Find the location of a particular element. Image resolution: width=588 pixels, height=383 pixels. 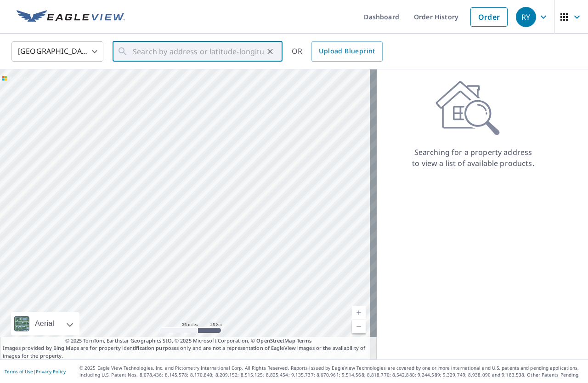

span: Upload Blueprint is located at coordinates (347, 51).